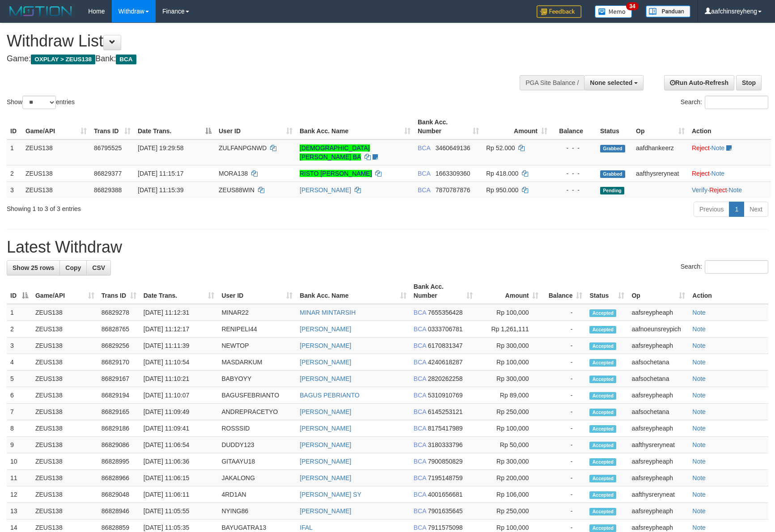 The width and height of the screenshot is (775, 532). I want to click on a: IFAL, so click(306, 527).